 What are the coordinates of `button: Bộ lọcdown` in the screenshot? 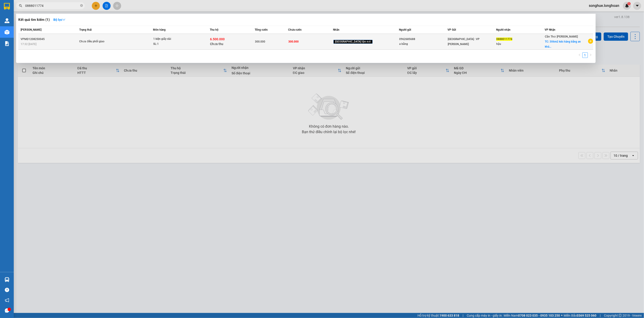 It's located at (59, 20).